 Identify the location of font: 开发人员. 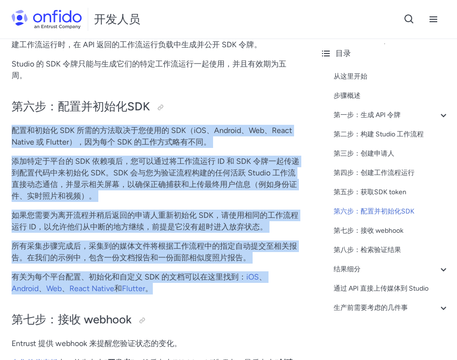
(117, 19).